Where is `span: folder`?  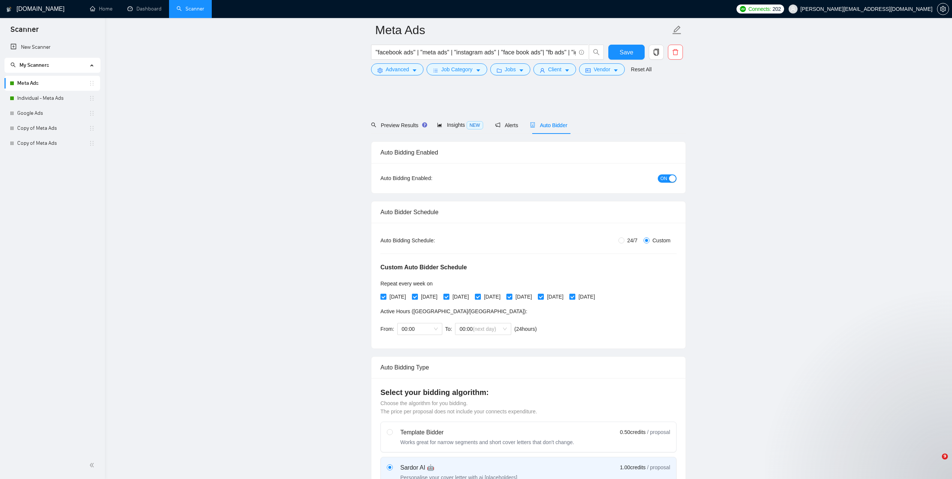
span: folder is located at coordinates (499, 70).